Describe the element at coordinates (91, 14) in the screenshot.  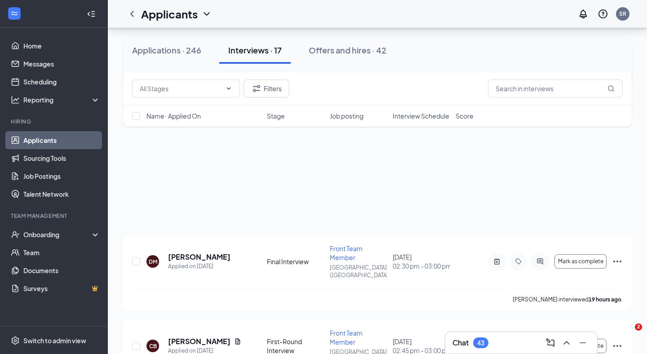
I see `svg: Collapse` at that location.